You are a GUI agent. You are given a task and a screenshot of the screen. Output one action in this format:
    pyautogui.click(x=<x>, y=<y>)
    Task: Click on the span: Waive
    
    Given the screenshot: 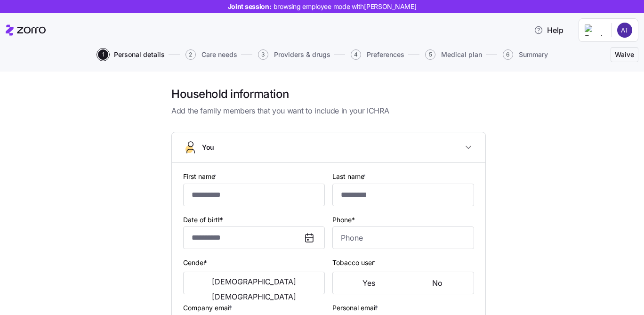 What is the action you would take?
    pyautogui.click(x=624, y=55)
    